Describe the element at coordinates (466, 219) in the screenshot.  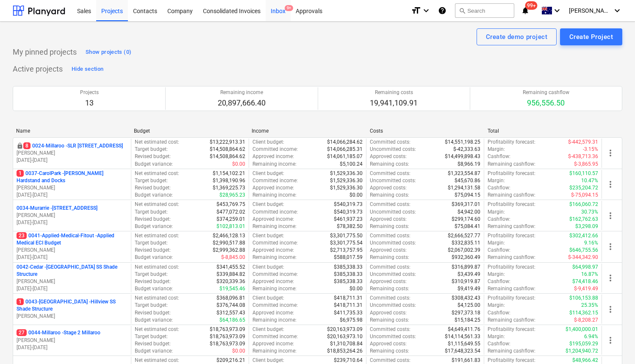
I see `p: $299,174.60` at that location.